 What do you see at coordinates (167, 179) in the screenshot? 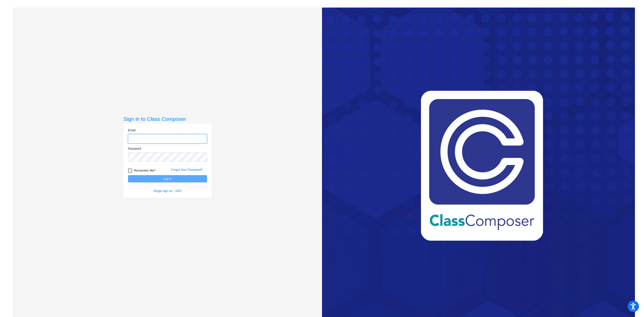
I see `button: Log In` at bounding box center [167, 179].